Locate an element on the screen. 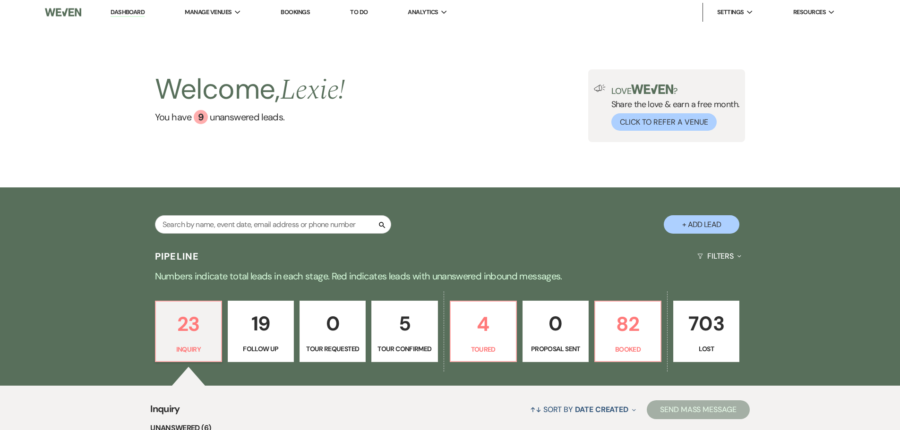  a: 703Lost is located at coordinates (706, 332).